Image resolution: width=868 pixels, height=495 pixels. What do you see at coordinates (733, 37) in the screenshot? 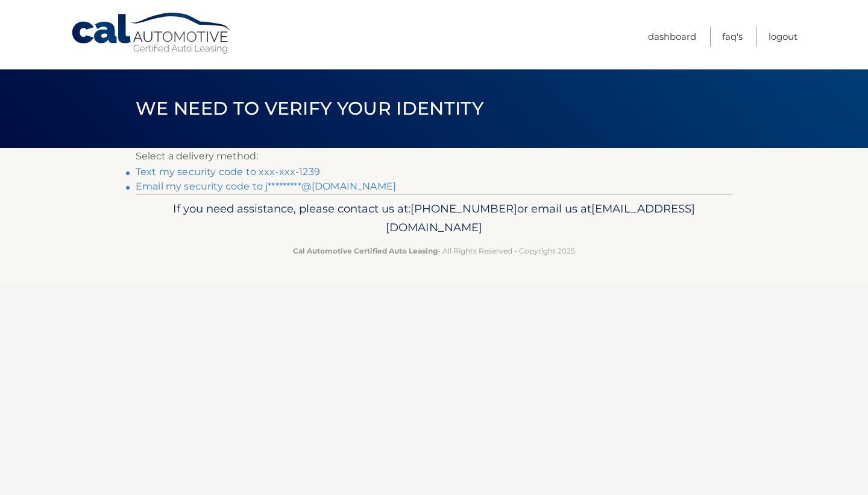
I see `a: FAQ's` at bounding box center [733, 37].